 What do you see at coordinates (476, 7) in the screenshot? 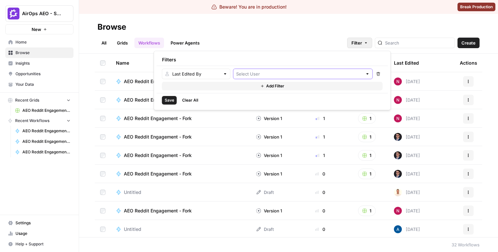
I see `button: Break Production` at bounding box center [476, 7].